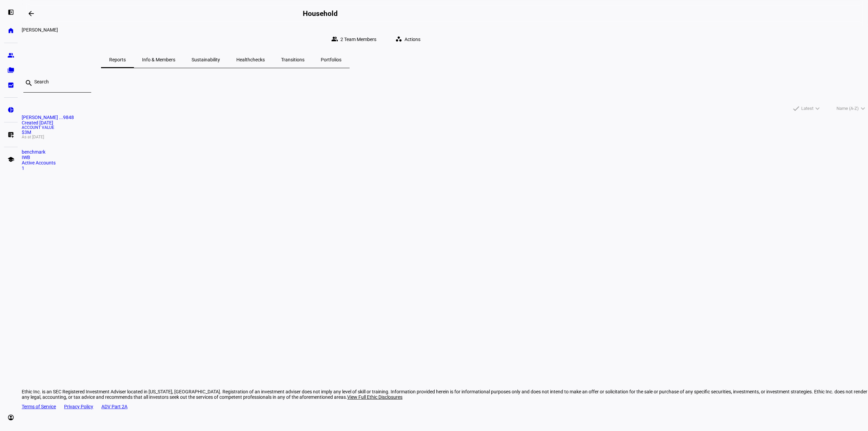 This screenshot has width=868, height=431. I want to click on button: Actions, so click(409, 40).